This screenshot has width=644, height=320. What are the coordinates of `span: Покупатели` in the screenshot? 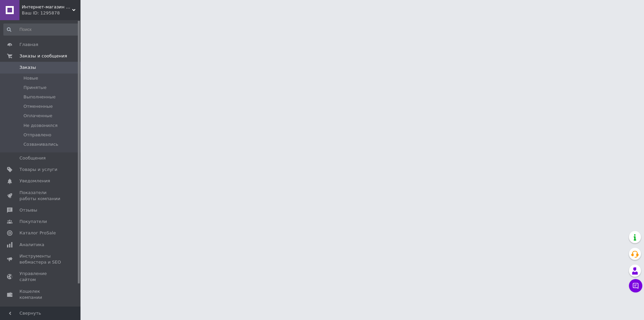 It's located at (33, 221).